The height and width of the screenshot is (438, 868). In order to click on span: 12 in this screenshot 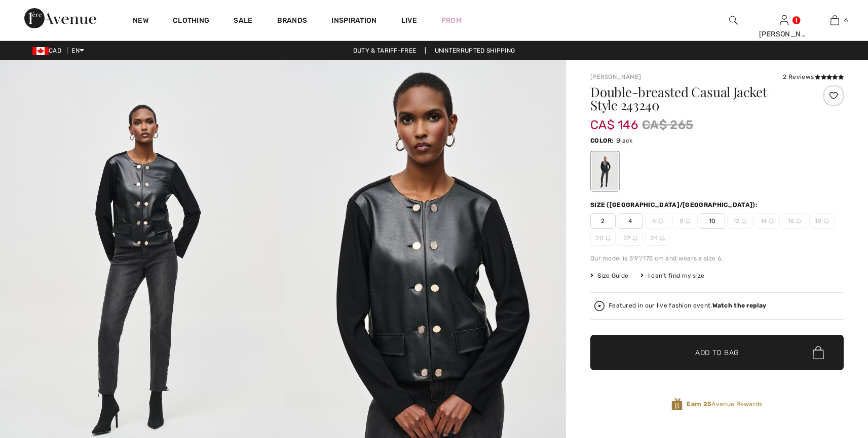, I will do `click(740, 221)`.